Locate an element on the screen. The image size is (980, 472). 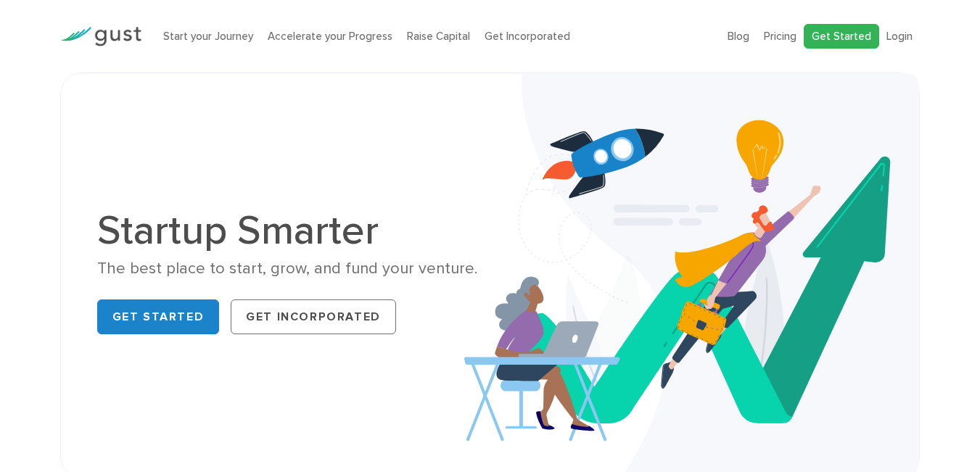
h1: Startup Smarter is located at coordinates (288, 230).